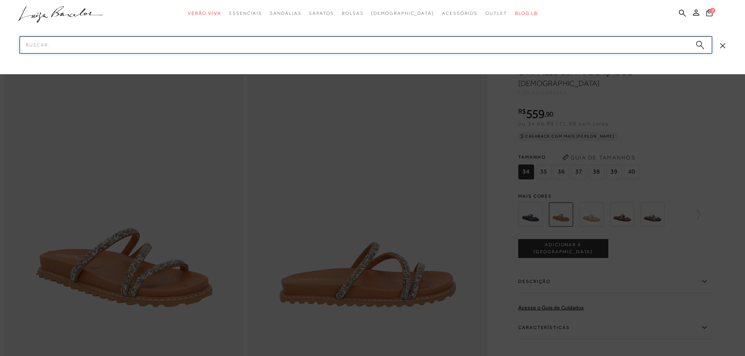  What do you see at coordinates (366, 45) in the screenshot?
I see `input: Buscar.` at bounding box center [366, 45].